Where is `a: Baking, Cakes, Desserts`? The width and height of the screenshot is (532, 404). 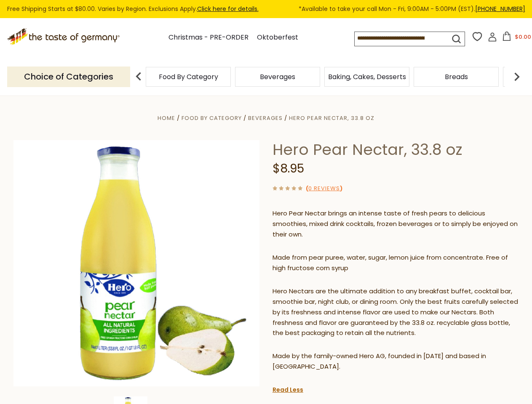 a: Baking, Cakes, Desserts is located at coordinates (367, 77).